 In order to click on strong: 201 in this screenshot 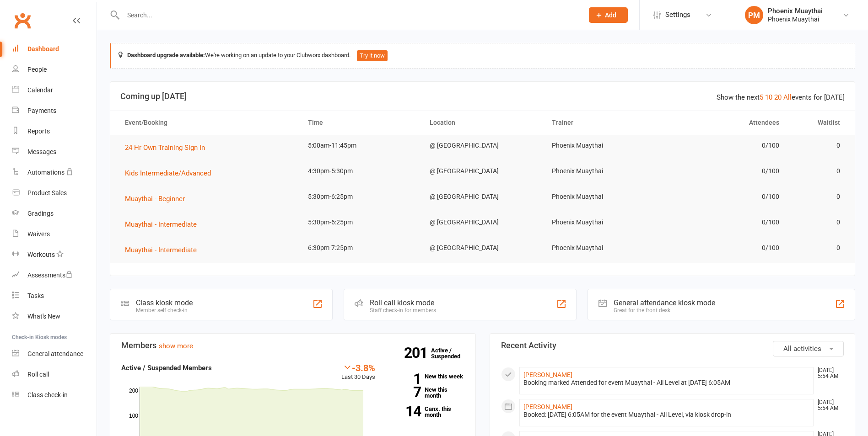, I will do `click(418, 353)`.